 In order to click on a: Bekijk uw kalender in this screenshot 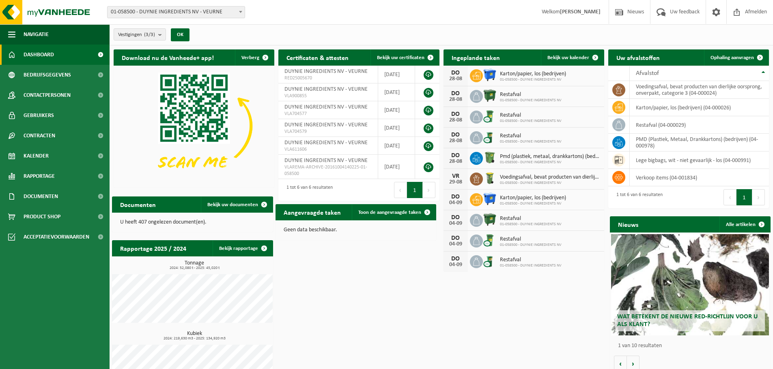, I will do `click(572, 58)`.